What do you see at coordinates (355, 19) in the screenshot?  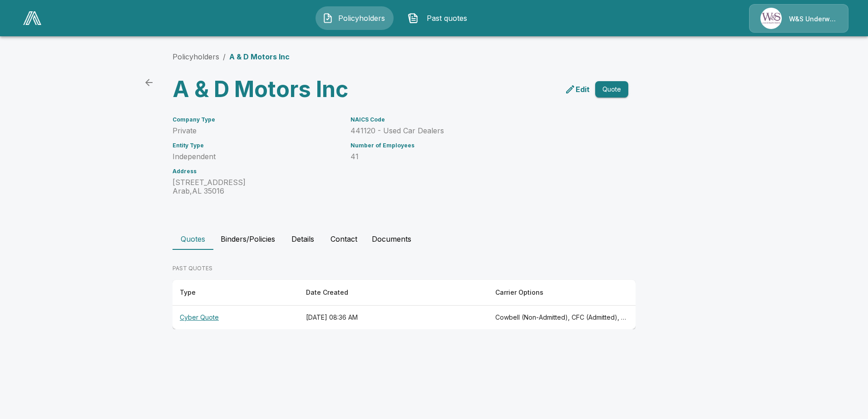 I see `a: Policyholders IconPolicyholders` at bounding box center [355, 19].